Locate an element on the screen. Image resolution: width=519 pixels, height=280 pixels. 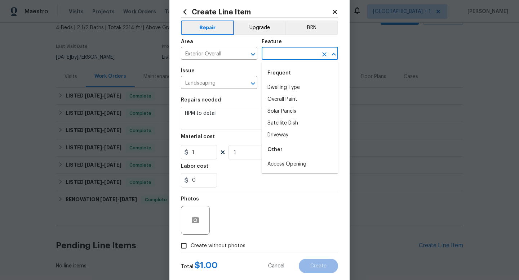
button: Upgrade is located at coordinates (259, 28).